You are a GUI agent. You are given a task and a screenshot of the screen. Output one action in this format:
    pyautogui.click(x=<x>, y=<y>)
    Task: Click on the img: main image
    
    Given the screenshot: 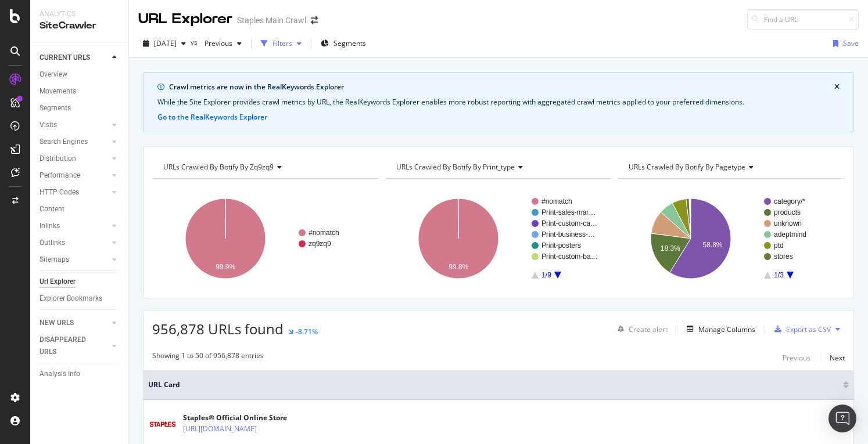 What is the action you would take?
    pyautogui.click(x=163, y=424)
    